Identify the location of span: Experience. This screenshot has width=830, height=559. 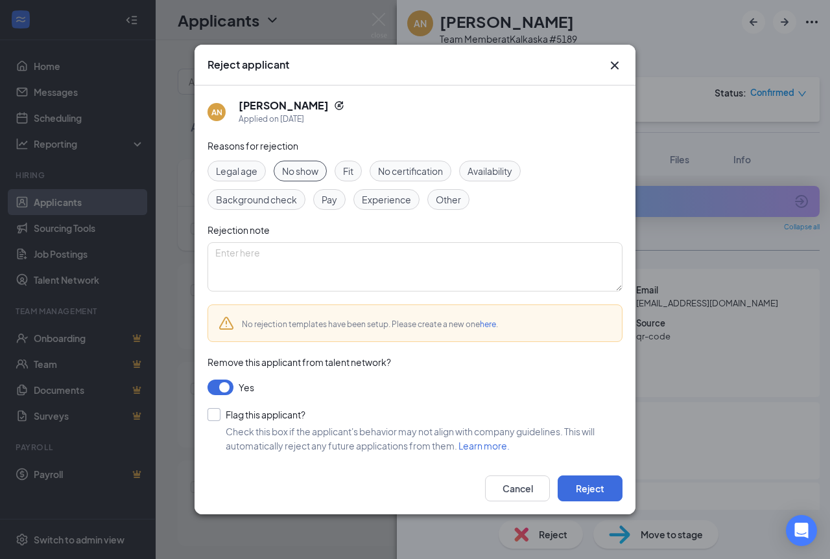
(386, 200).